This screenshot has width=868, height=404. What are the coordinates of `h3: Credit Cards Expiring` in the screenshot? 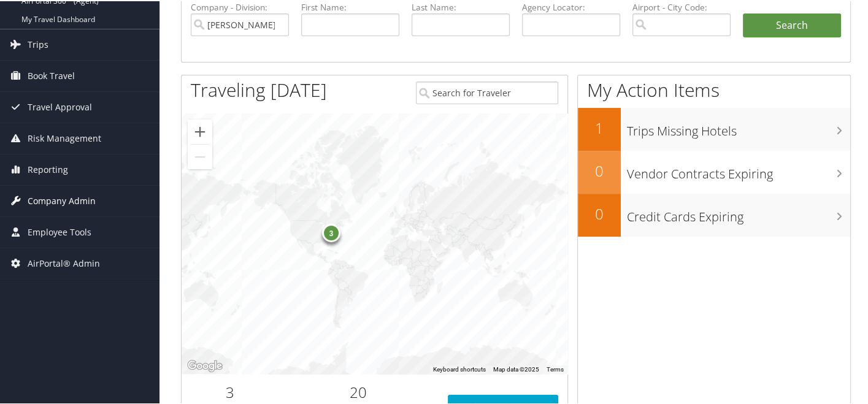 It's located at (739, 213).